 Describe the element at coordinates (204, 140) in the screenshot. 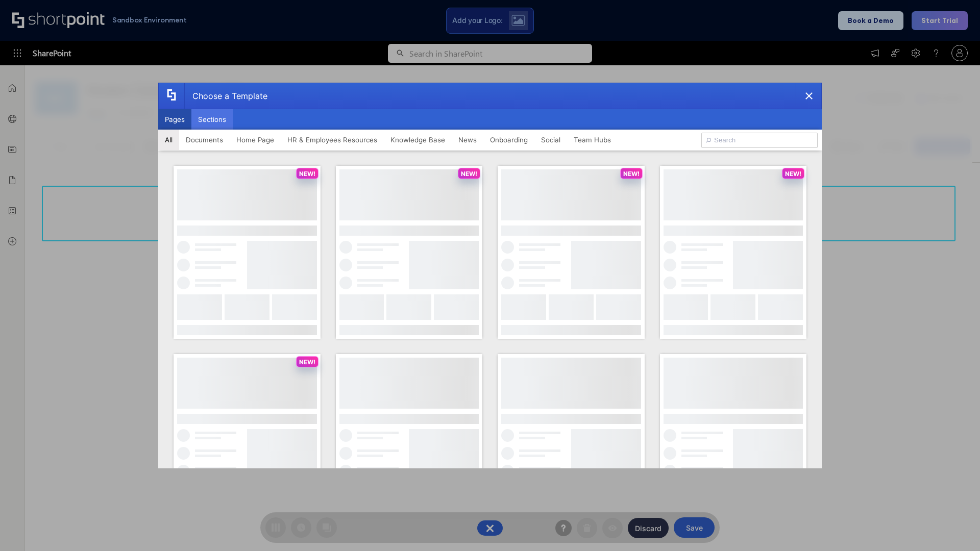

I see `button: Documents` at that location.